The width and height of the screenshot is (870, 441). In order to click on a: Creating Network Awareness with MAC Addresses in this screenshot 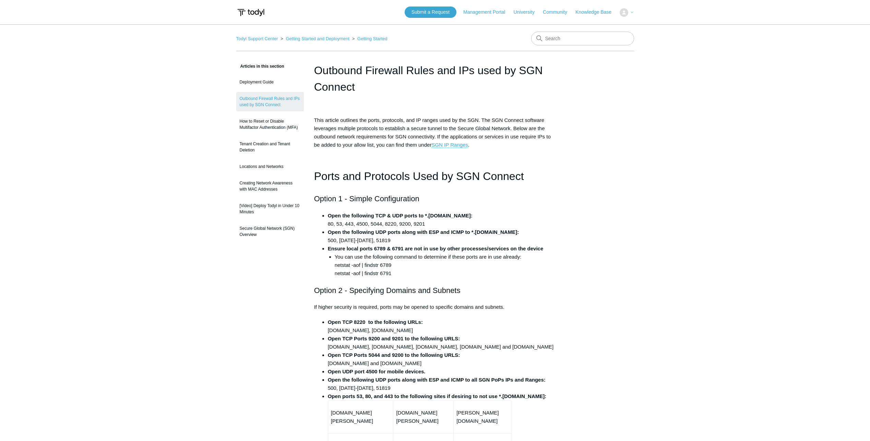, I will do `click(270, 186)`.